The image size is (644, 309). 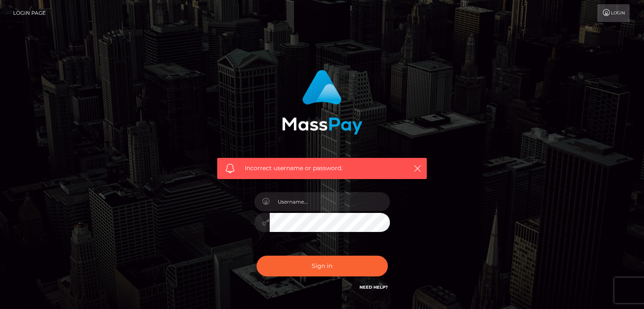 What do you see at coordinates (322, 266) in the screenshot?
I see `button: Sign in` at bounding box center [322, 266].